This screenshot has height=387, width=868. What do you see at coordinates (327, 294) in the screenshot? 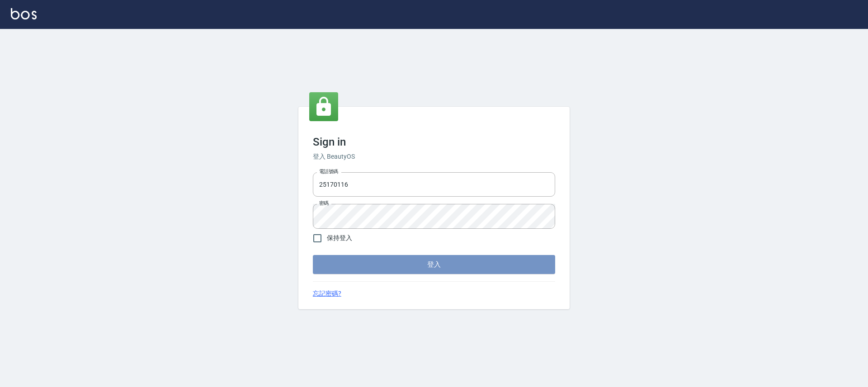
I see `a: 忘記密碼?` at bounding box center [327, 294].